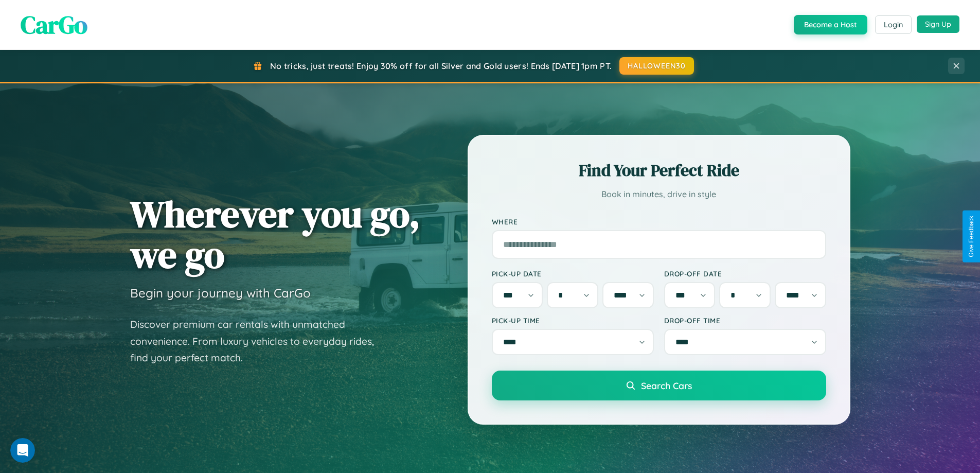 The image size is (980, 473). I want to click on p: Book in minutes, drive in style, so click(659, 194).